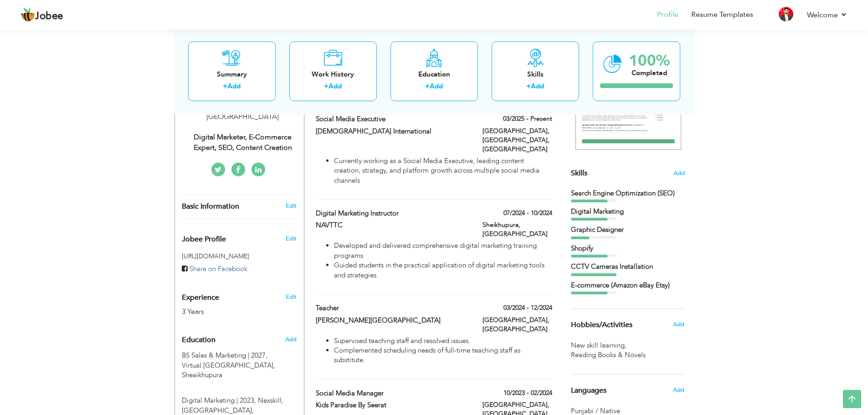 The height and width of the screenshot is (415, 868). What do you see at coordinates (443, 356) in the screenshot?
I see `li: Complemented scheduling needs of full-time teaching staff as substitute.` at bounding box center [443, 356].